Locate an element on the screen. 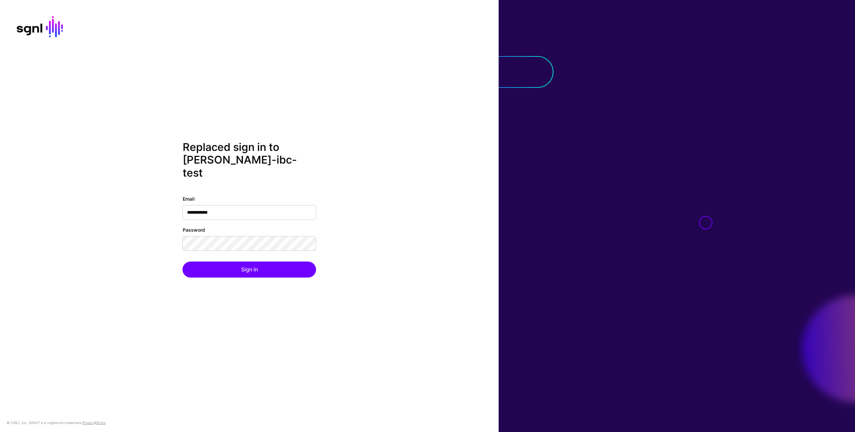 The width and height of the screenshot is (855, 432). label: Password is located at coordinates (194, 230).